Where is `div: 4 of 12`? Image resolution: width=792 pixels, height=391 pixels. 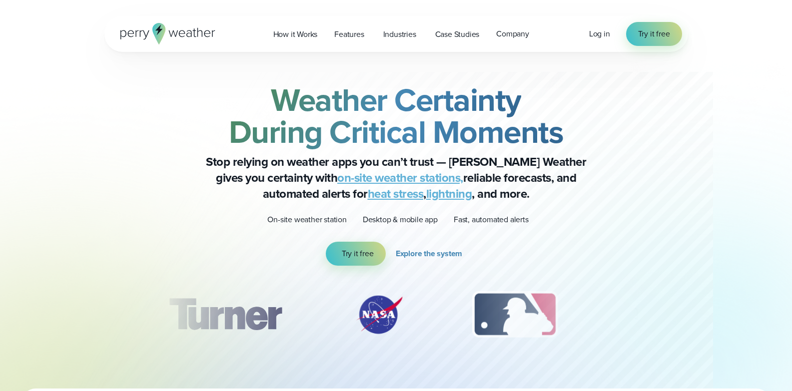 div: 4 of 12 is located at coordinates (655, 315).